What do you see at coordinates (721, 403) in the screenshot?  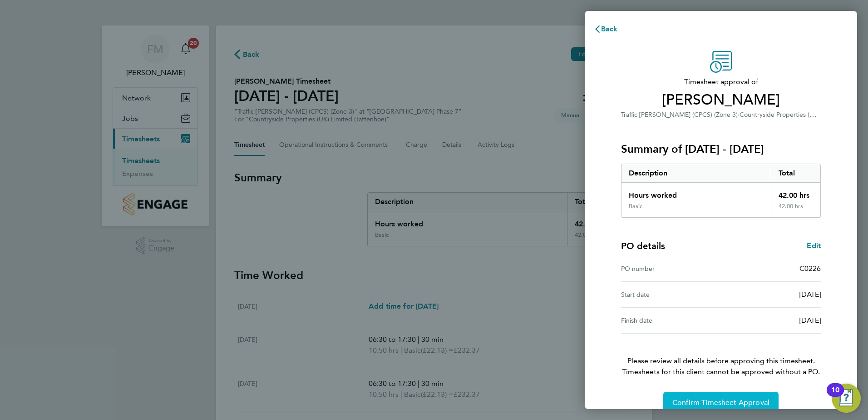 I see `span: Confirm Timesheet Approval` at bounding box center [721, 403].